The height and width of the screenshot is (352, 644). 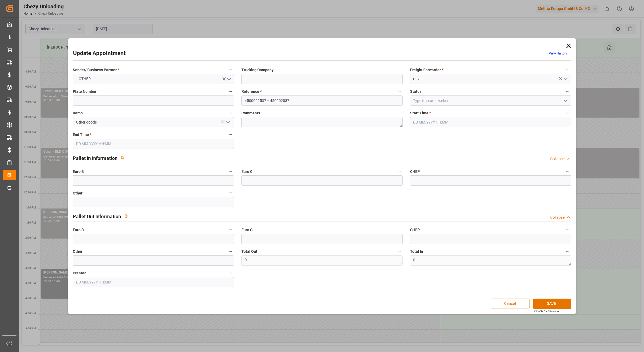 I want to click on a: View History, so click(x=558, y=54).